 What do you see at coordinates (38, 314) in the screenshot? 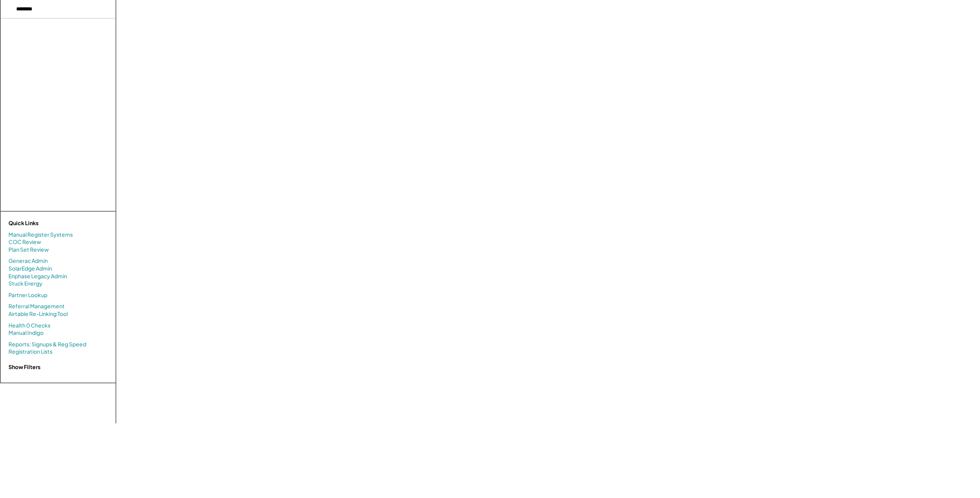
I see `a: Airtable Re-Linking Tool` at bounding box center [38, 314].